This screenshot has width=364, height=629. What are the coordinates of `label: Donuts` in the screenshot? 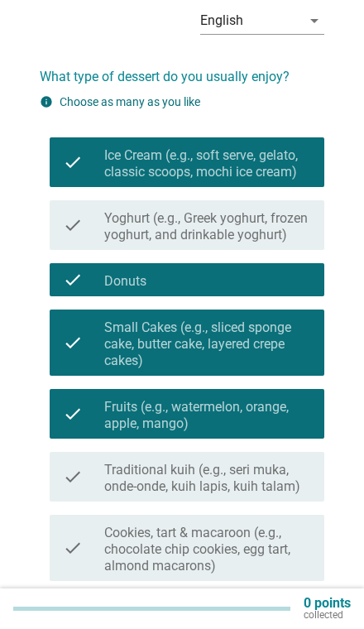 It's located at (125, 282).